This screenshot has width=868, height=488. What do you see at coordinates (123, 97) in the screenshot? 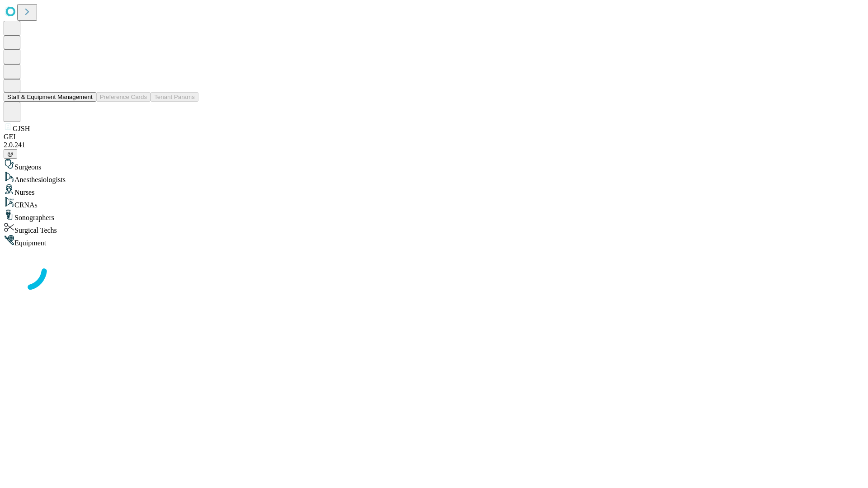
I see `button: Preference Cards` at bounding box center [123, 97].